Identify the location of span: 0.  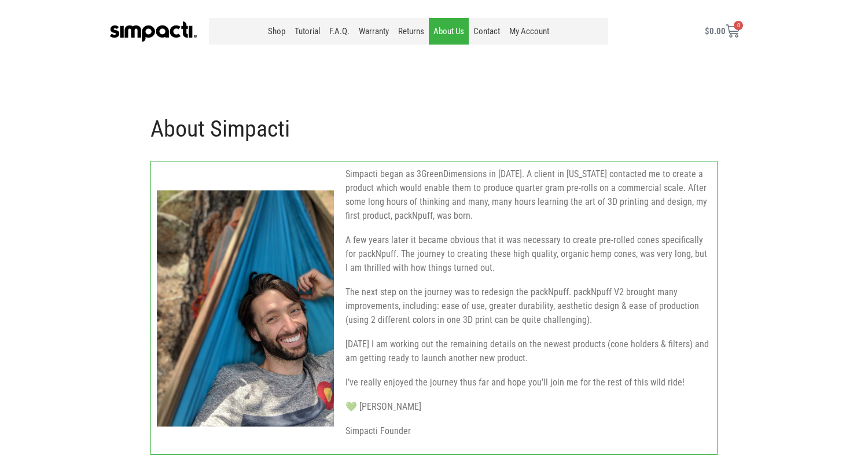
(739, 26).